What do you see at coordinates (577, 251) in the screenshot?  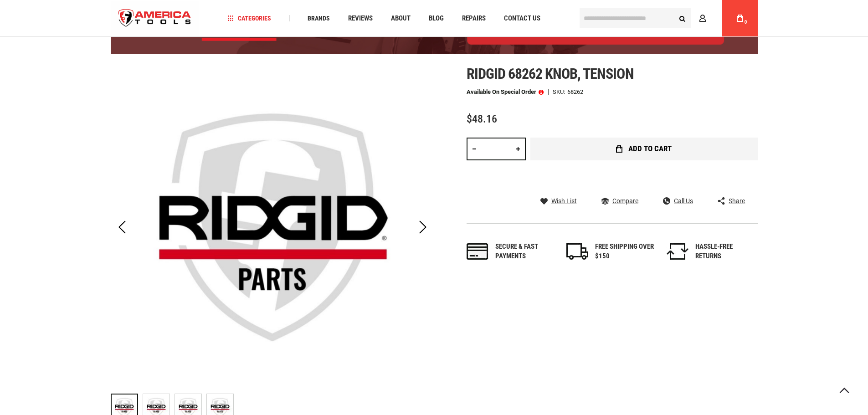 I see `img: shipping` at bounding box center [577, 251].